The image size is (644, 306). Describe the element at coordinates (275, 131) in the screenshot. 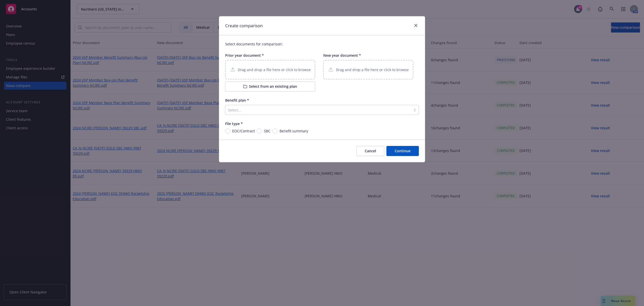

I see `input: Benefit summary` at that location.